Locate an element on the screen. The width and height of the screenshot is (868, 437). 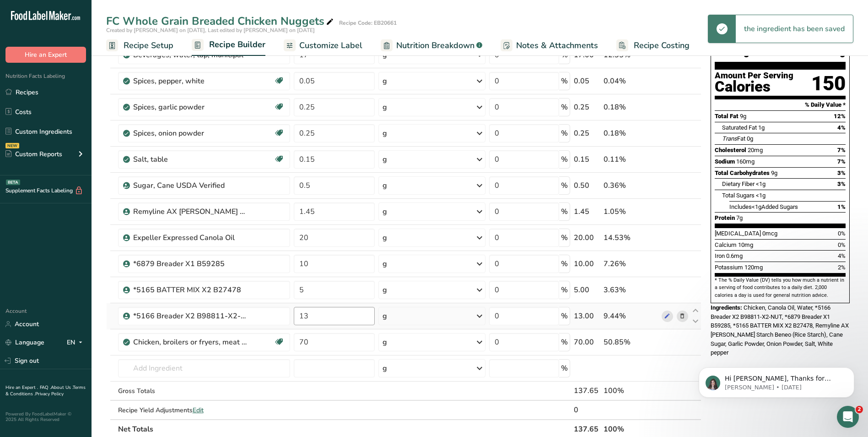
span: 0g is located at coordinates (750, 138).